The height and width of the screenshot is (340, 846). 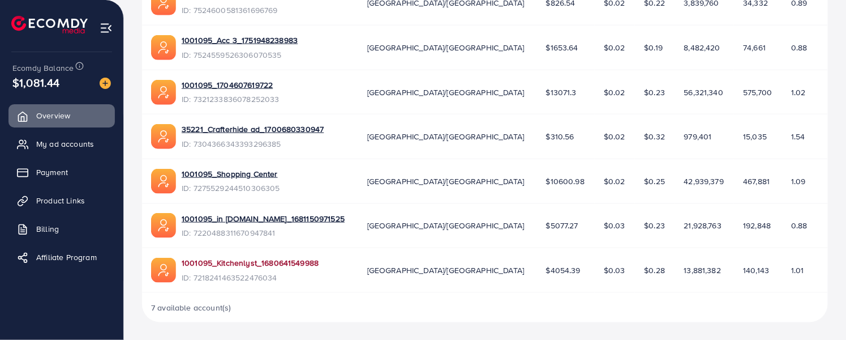 I want to click on a: Overview, so click(x=62, y=115).